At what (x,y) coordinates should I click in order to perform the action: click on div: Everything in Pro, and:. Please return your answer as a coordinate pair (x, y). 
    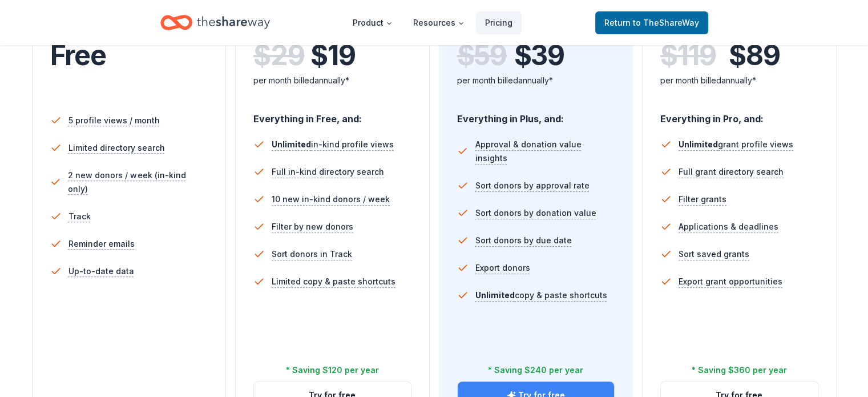
    Looking at the image, I should click on (739, 114).